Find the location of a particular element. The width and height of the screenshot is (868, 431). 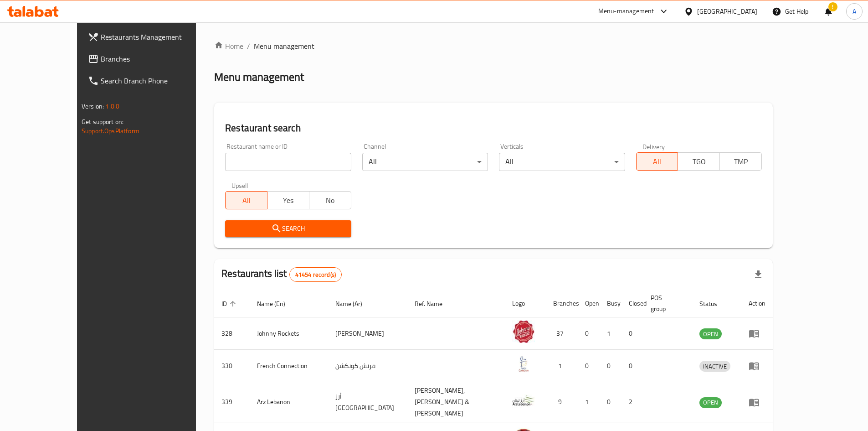

th: Busy is located at coordinates (611, 303).